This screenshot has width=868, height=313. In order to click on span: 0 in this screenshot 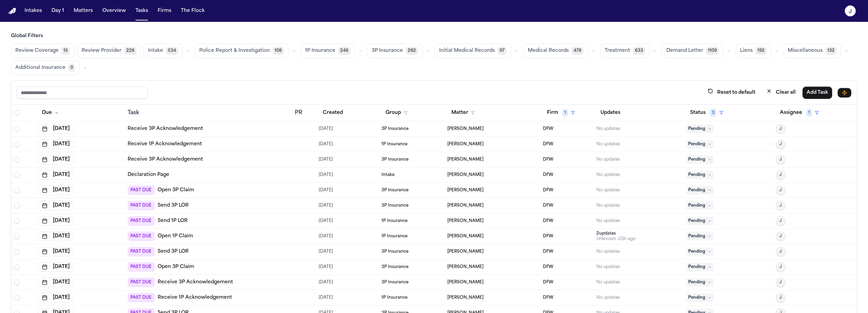, I will do `click(72, 68)`.